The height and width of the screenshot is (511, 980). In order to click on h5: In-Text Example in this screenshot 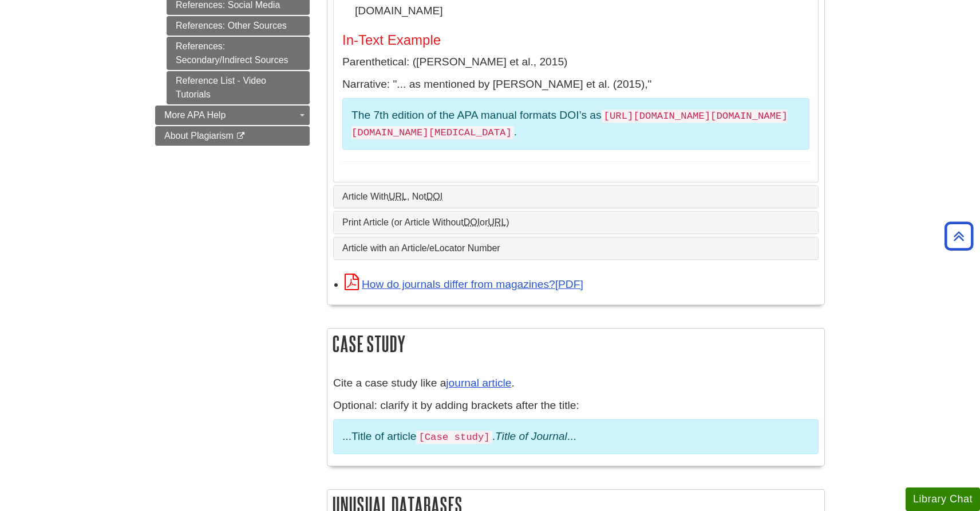, I will do `click(576, 40)`.